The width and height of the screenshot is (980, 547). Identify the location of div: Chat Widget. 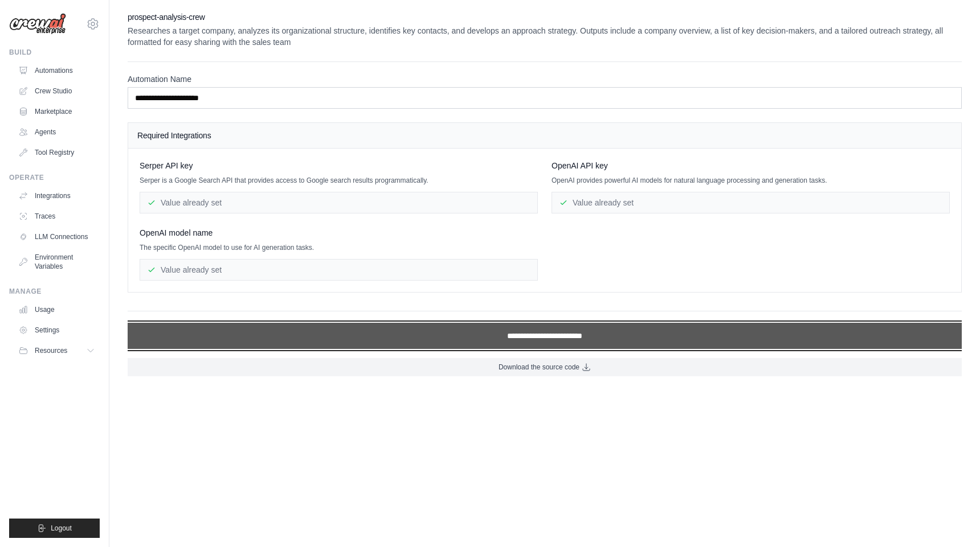
(951, 520).